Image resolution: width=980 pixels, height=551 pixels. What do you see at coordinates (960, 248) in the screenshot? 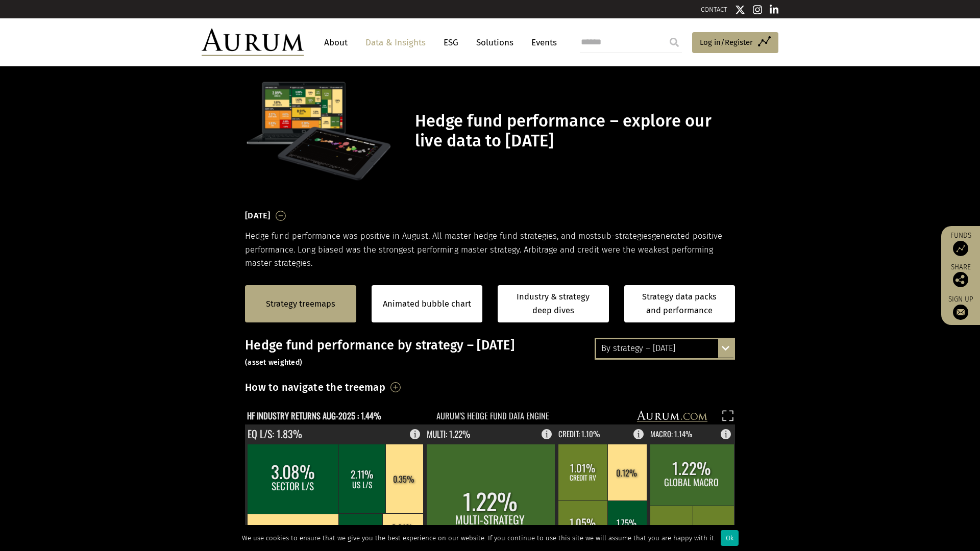
I see `img: Access Funds` at bounding box center [960, 248].